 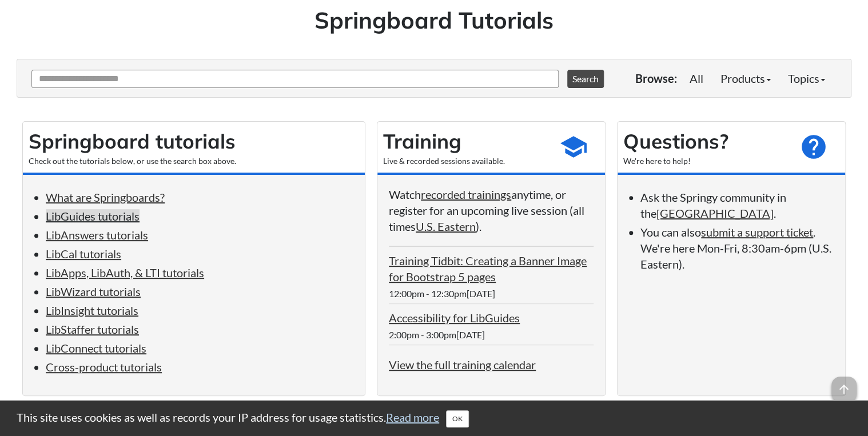 What do you see at coordinates (706, 161) in the screenshot?
I see `div: We're here to help!` at bounding box center [706, 161].